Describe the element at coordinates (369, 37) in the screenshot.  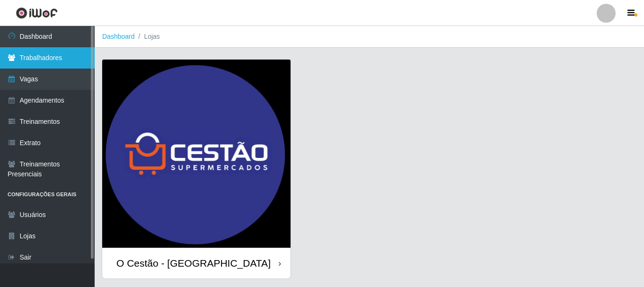
I see `nav: breadcrumb` at that location.